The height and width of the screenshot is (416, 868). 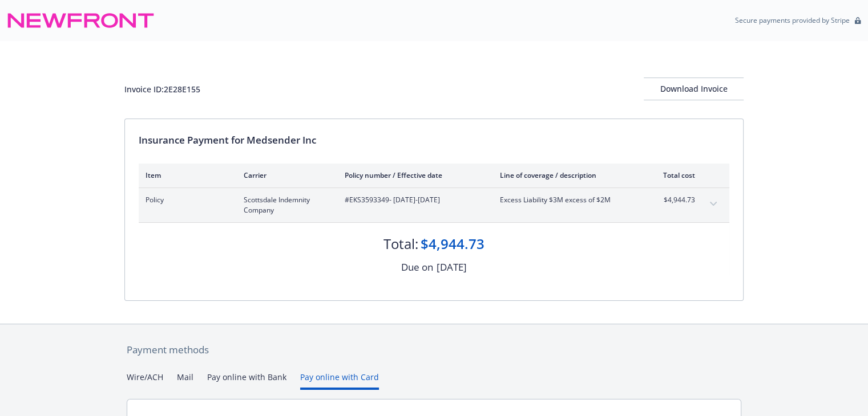 What do you see at coordinates (713, 204) in the screenshot?
I see `button: expand content` at bounding box center [713, 204].